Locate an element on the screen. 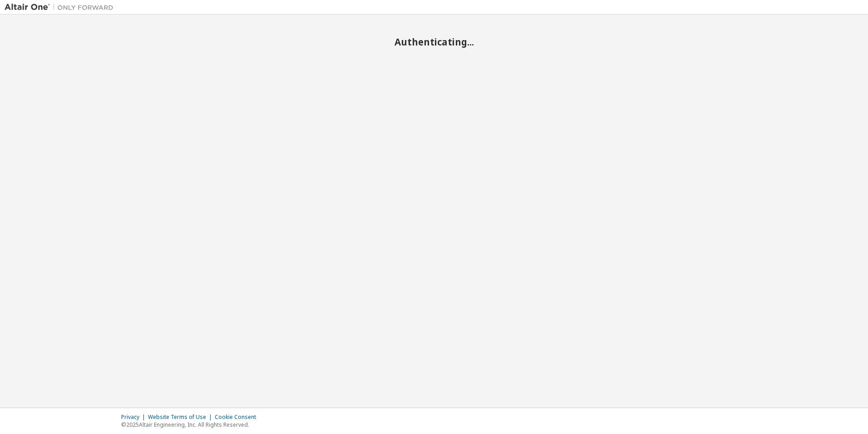 The image size is (868, 434). div: Cookie Consent is located at coordinates (238, 416).